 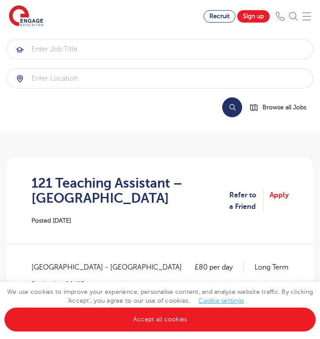 What do you see at coordinates (272, 268) in the screenshot?
I see `p: Long Term` at bounding box center [272, 268].